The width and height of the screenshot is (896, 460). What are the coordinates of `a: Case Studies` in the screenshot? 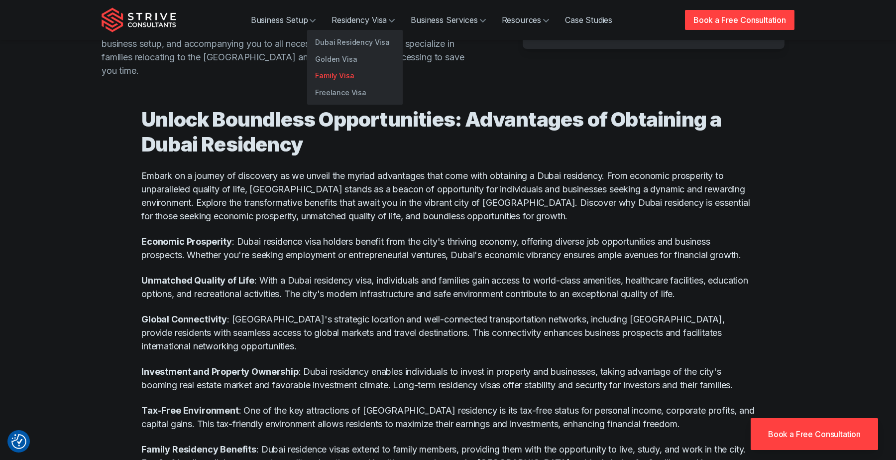 It's located at (589, 20).